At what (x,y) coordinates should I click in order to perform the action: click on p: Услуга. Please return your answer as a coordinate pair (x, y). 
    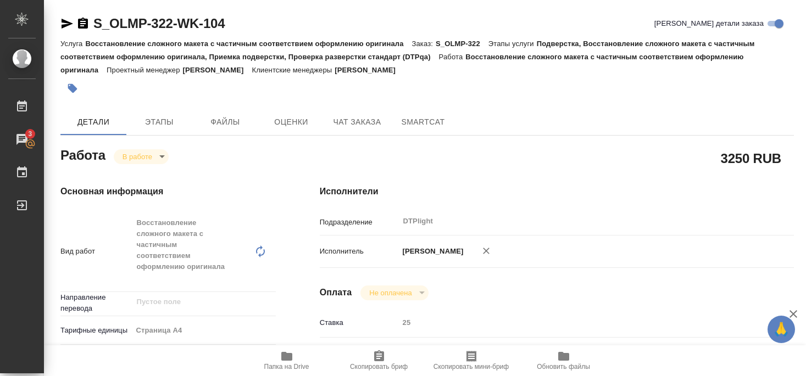
    Looking at the image, I should click on (73, 43).